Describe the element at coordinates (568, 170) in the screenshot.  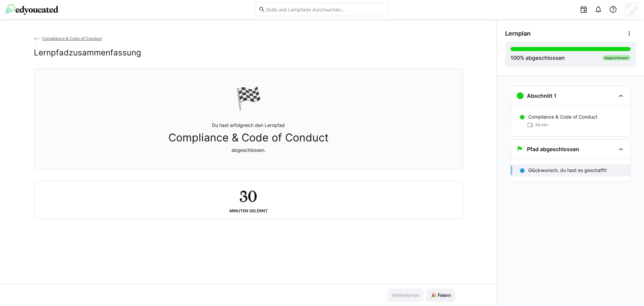
I see `p: Glückwunsch, du hast es geschafft!` at that location.